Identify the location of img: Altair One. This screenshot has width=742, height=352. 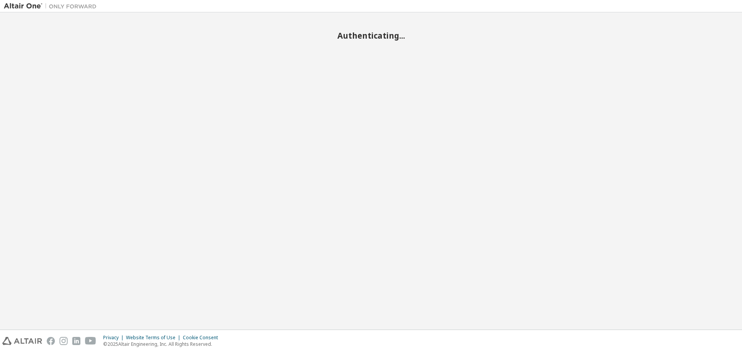
(52, 6).